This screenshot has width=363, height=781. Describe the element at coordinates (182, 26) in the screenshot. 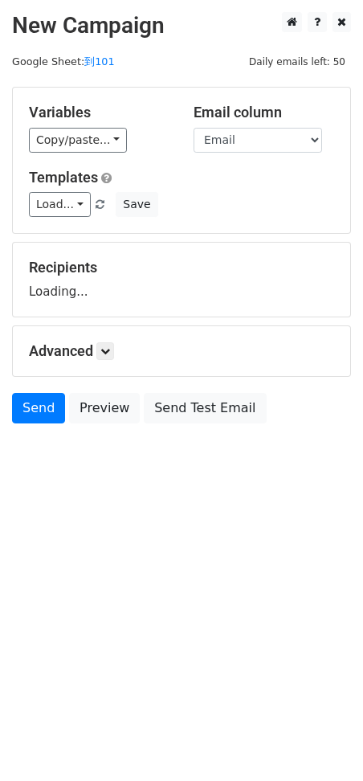

I see `h2: New Campaign` at that location.